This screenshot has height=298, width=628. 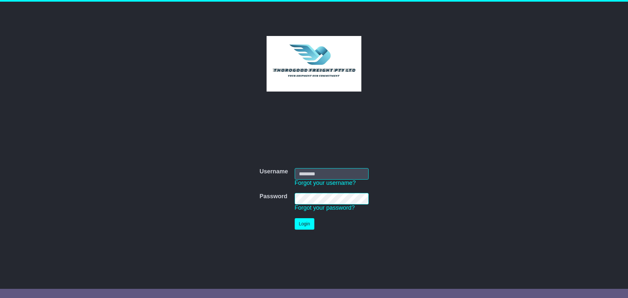 I want to click on a: Forgot your password?, so click(x=325, y=208).